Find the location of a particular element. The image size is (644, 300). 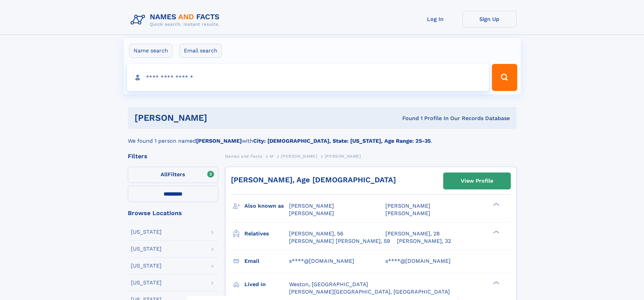

label: Name search is located at coordinates (151, 51).